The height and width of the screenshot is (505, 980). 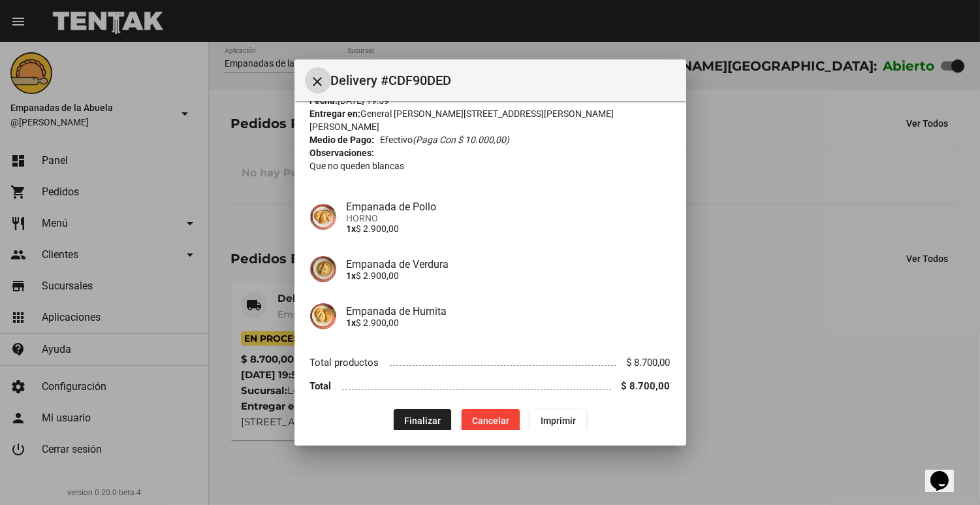 What do you see at coordinates (318, 82) in the screenshot?
I see `mat-icon: Cerrar` at bounding box center [318, 82].